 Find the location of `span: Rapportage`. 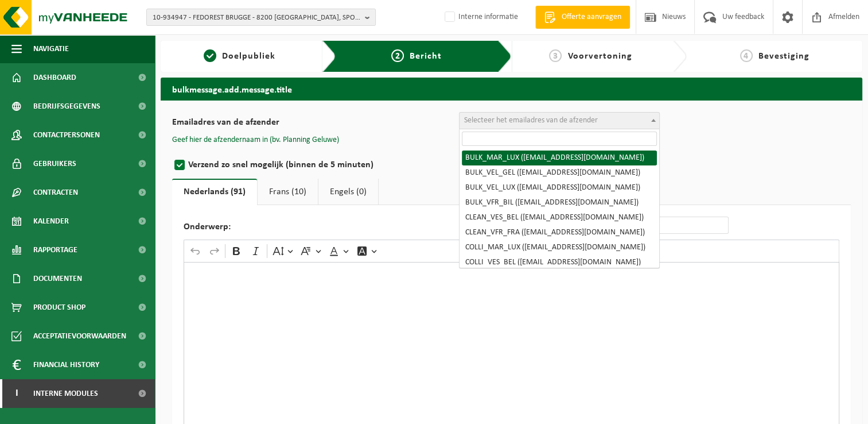

span: Rapportage is located at coordinates (55, 250).